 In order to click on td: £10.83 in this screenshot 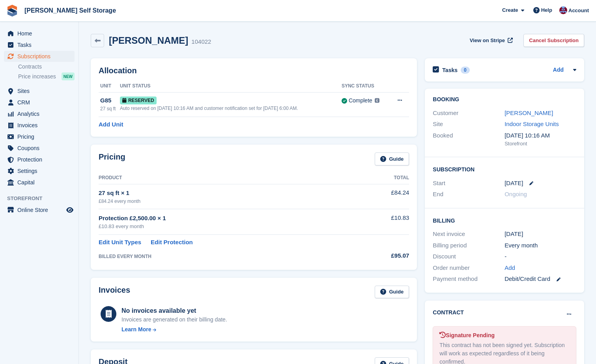, I will do `click(384, 222)`.